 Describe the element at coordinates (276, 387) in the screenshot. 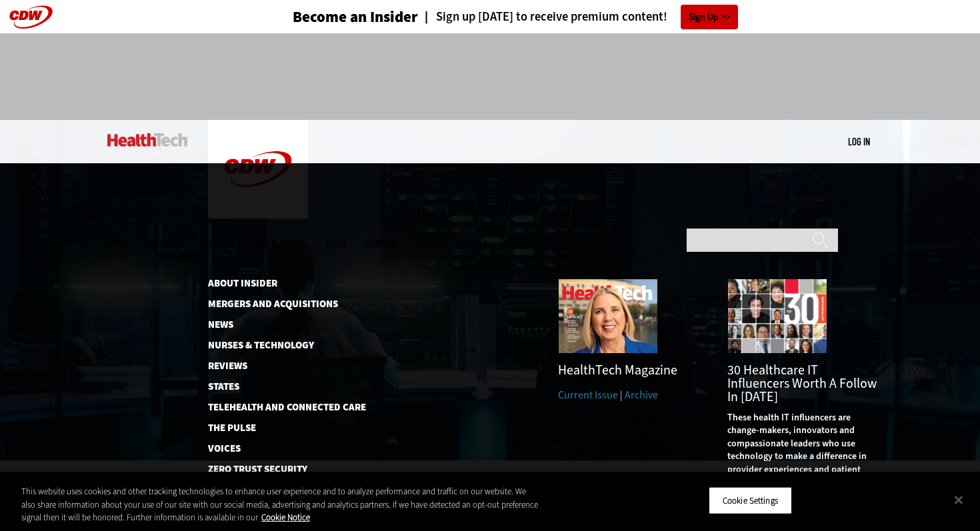

I see `a: States` at that location.